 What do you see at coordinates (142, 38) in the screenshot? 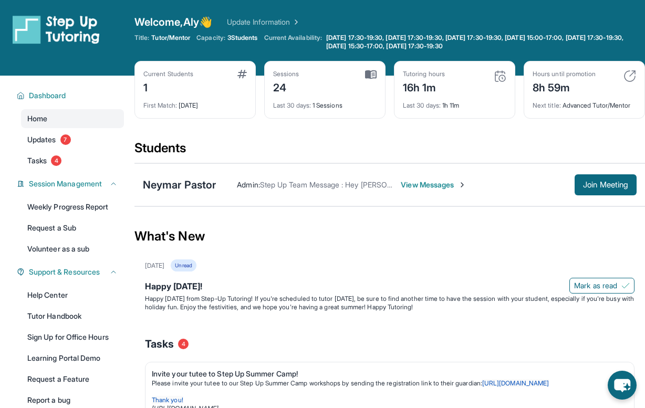
I see `span: Title:` at bounding box center [142, 38].